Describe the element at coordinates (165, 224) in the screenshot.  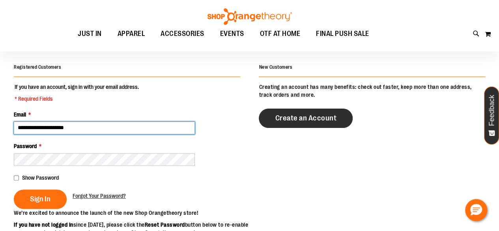
I see `strong: Reset Password` at that location.